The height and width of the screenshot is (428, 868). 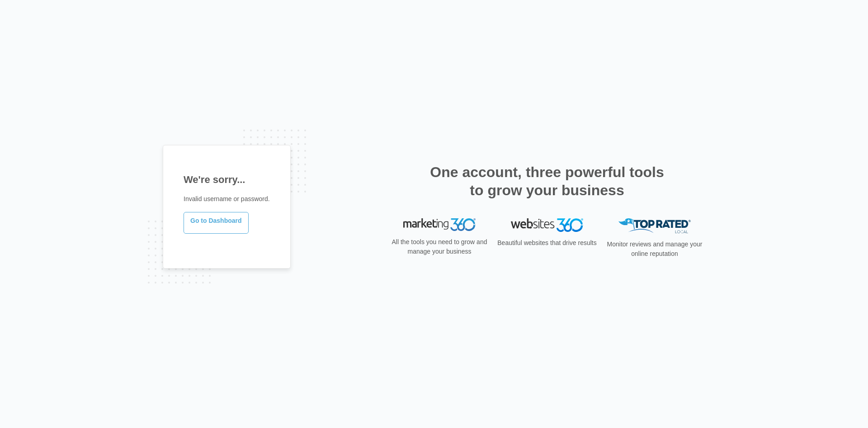 What do you see at coordinates (439, 247) in the screenshot?
I see `p: All the tools you need to grow and manage your business` at bounding box center [439, 247].